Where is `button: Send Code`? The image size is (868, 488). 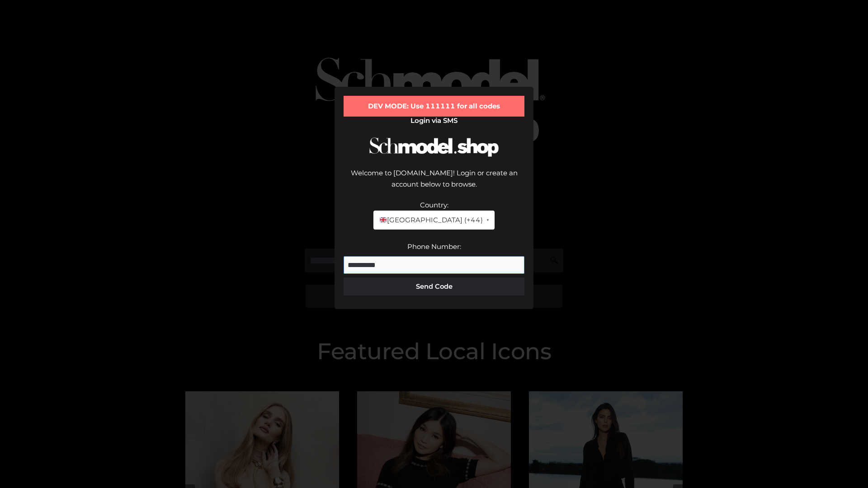
button: Send Code is located at coordinates (434, 286).